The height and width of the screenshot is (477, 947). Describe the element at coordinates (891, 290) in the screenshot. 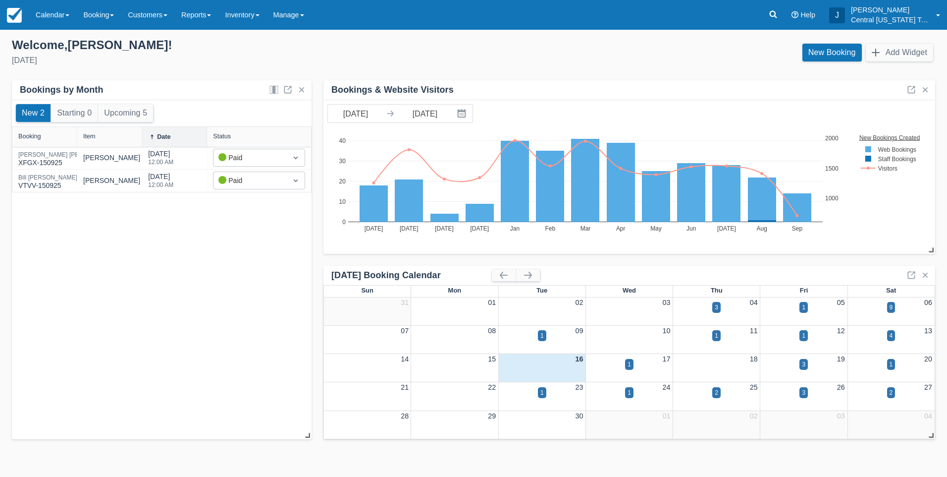

I see `span: Sat` at that location.